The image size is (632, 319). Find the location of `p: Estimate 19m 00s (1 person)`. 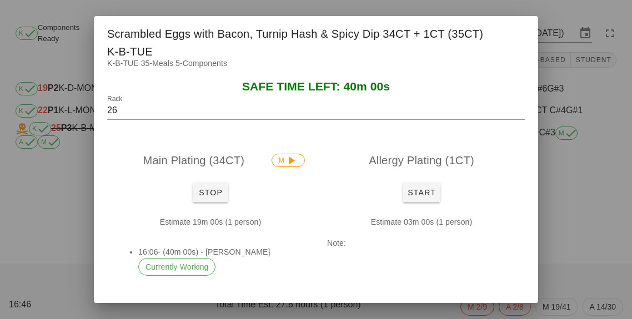

p: Estimate 19m 00s (1 person) is located at coordinates (210, 222).